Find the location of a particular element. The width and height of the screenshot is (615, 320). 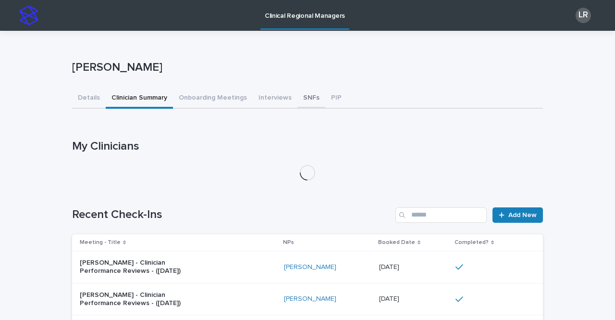

p: NPs is located at coordinates (288, 242).